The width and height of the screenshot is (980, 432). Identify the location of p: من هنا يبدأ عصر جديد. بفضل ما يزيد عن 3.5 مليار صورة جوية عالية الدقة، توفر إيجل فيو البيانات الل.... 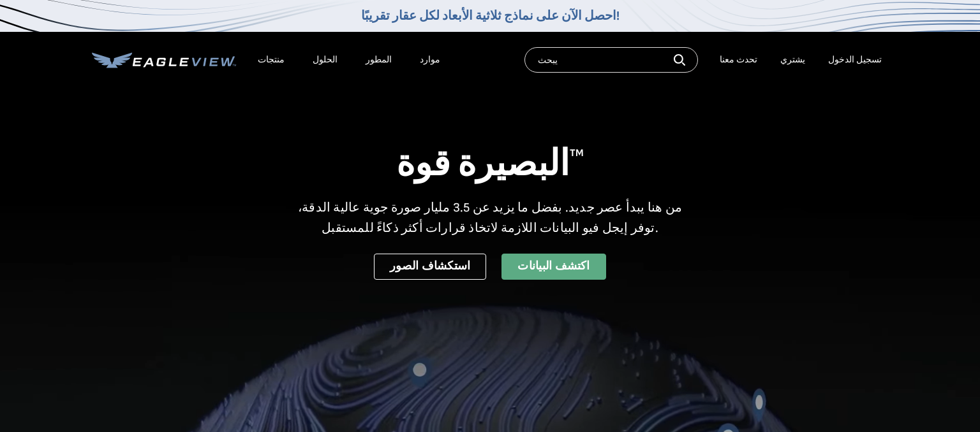
(490, 218).